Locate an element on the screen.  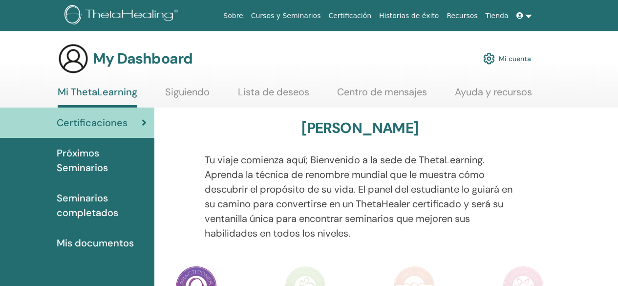
a: Ayuda y recursos is located at coordinates (493, 95).